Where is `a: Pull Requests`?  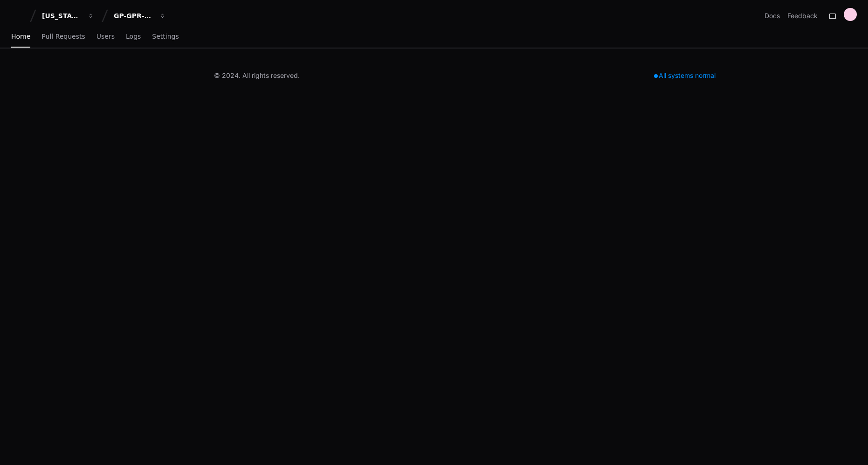
a: Pull Requests is located at coordinates (63, 37).